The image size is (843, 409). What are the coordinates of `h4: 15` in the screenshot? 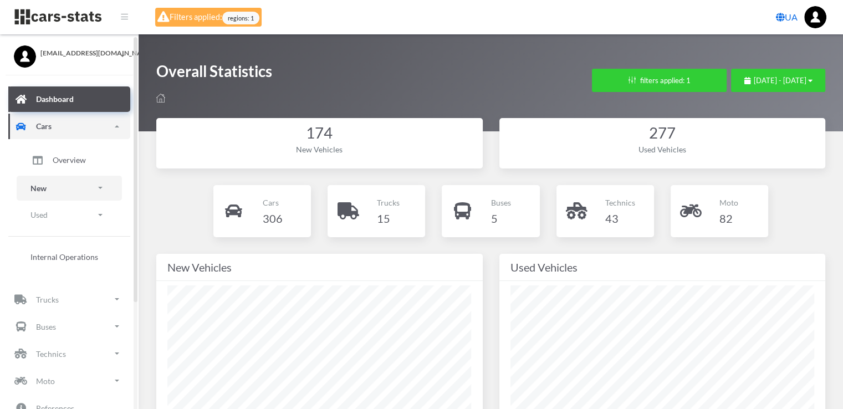 It's located at (388, 218).